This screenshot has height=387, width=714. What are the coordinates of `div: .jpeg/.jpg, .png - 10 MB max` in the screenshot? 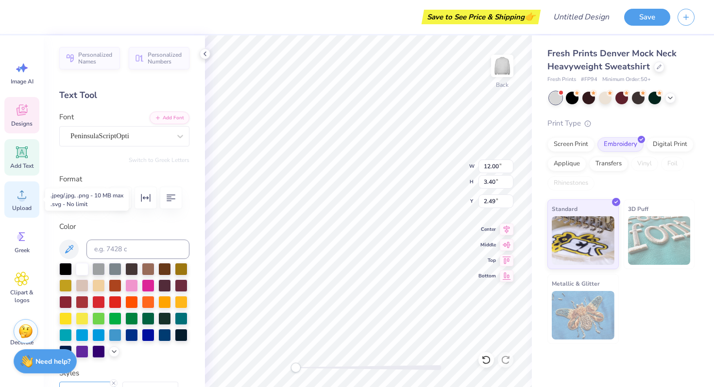 It's located at (87, 196).